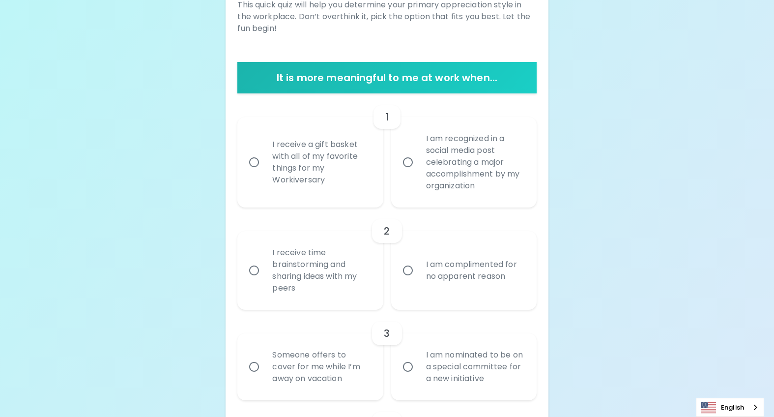 The width and height of the screenshot is (774, 417). I want to click on div: I am recognized in a social media post celebrating a major accomplishment by my organization, so click(475, 162).